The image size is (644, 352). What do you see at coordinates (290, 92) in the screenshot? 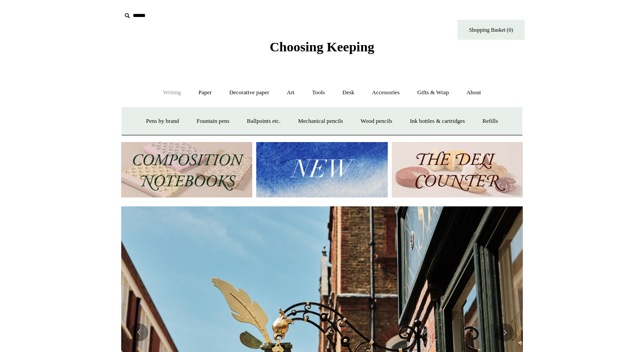
I see `a: Art` at bounding box center [290, 92].